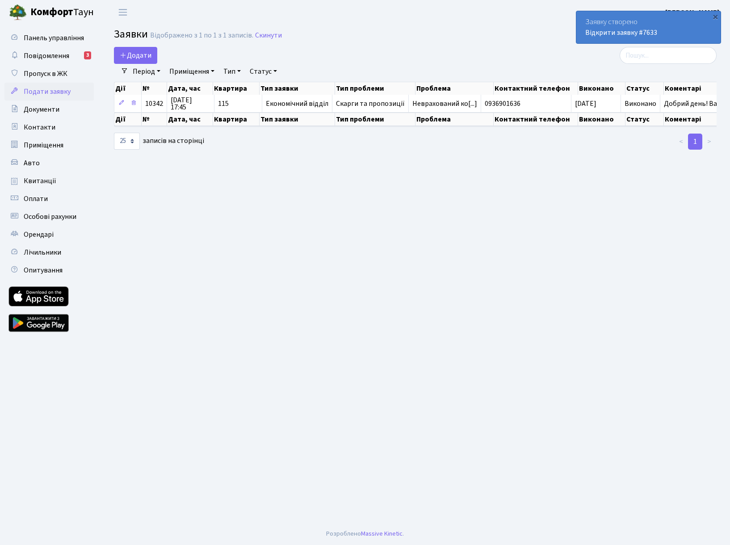  Describe the element at coordinates (238, 104) in the screenshot. I see `span: 115` at that location.